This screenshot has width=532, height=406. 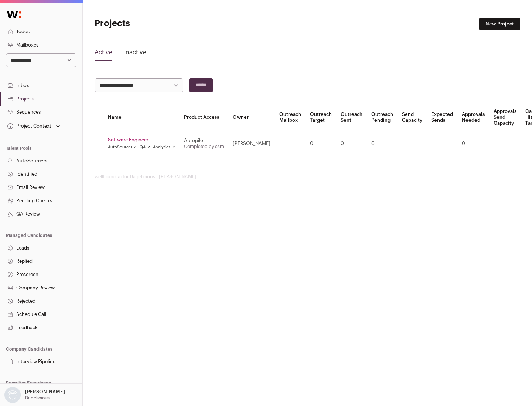 I want to click on th: Name, so click(x=141, y=117).